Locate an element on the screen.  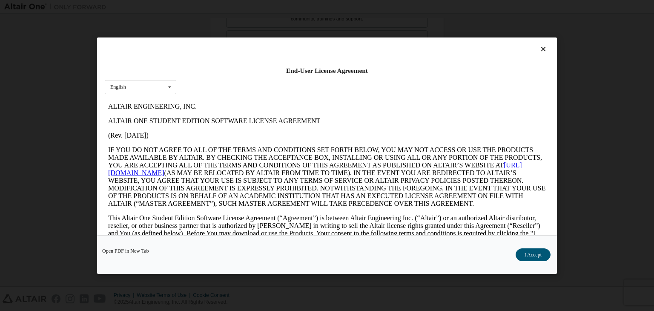
p: ALTAIR ENGINEERING, INC. is located at coordinates (222, 7).